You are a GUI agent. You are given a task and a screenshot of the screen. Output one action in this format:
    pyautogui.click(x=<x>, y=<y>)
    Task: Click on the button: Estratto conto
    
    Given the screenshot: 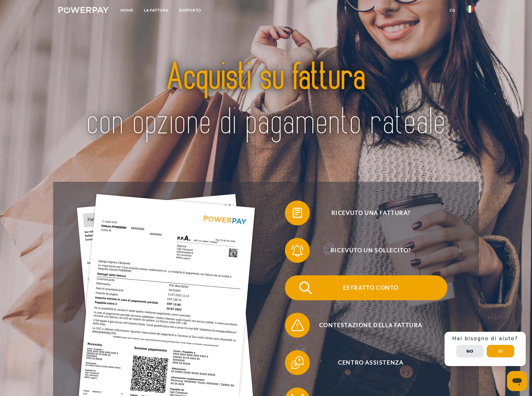 What is the action you would take?
    pyautogui.click(x=366, y=288)
    